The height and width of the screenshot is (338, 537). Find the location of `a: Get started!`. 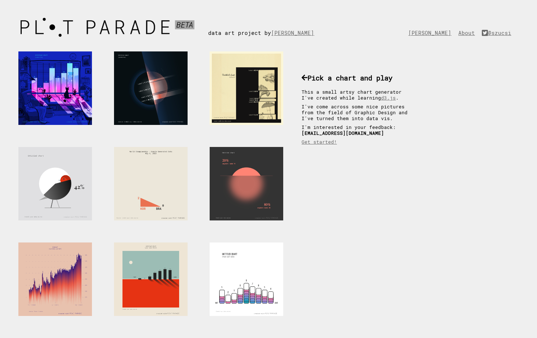

a: Get started! is located at coordinates (319, 142).